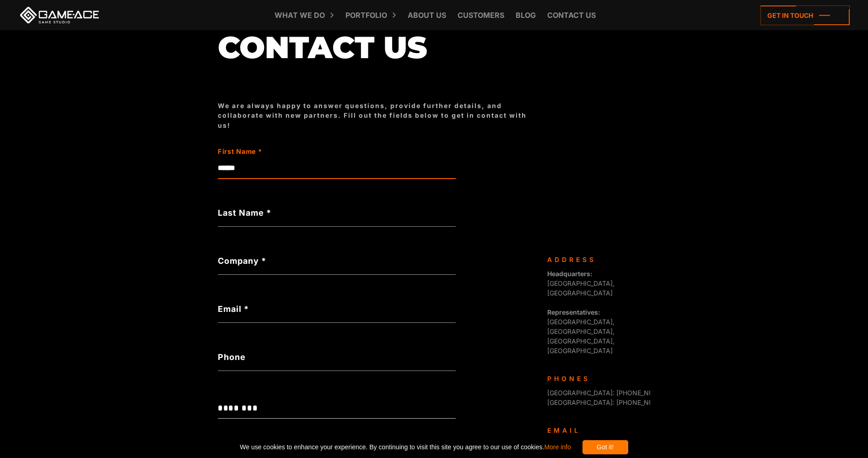 This screenshot has height=458, width=868. I want to click on label: Company *, so click(337, 260).